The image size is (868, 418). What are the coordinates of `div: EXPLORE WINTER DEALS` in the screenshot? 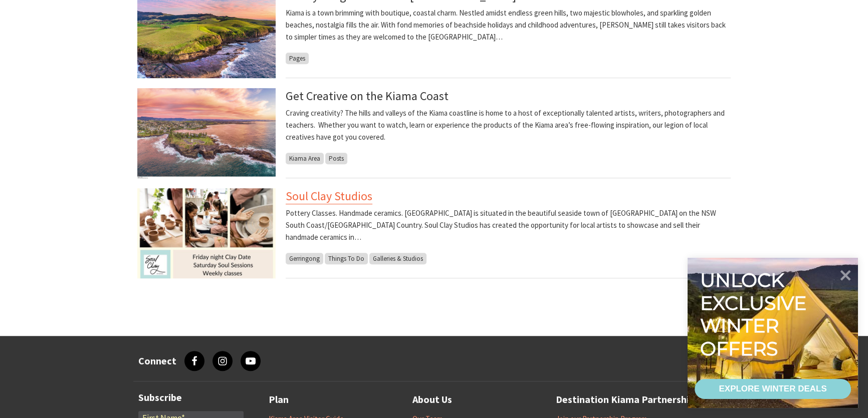 It's located at (773, 389).